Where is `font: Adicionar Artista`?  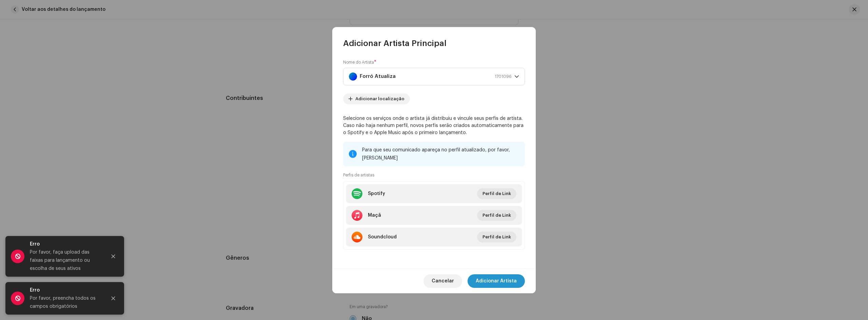
font: Adicionar Artista is located at coordinates (496, 281).